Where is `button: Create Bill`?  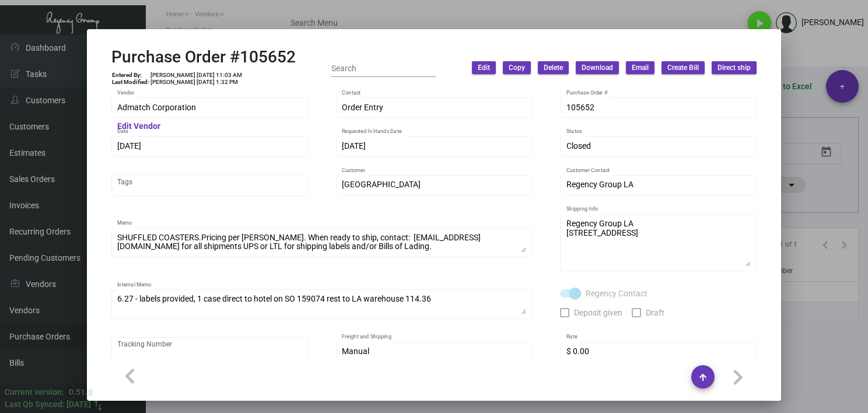
button: Create Bill is located at coordinates (683, 67).